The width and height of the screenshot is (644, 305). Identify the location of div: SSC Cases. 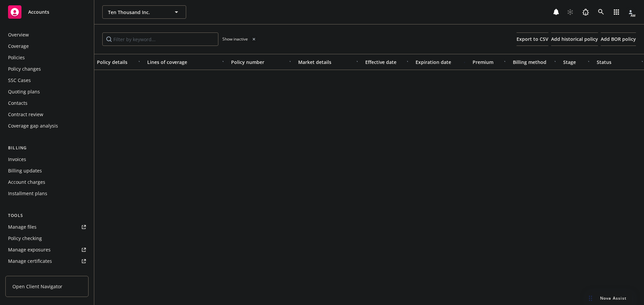
(20, 80).